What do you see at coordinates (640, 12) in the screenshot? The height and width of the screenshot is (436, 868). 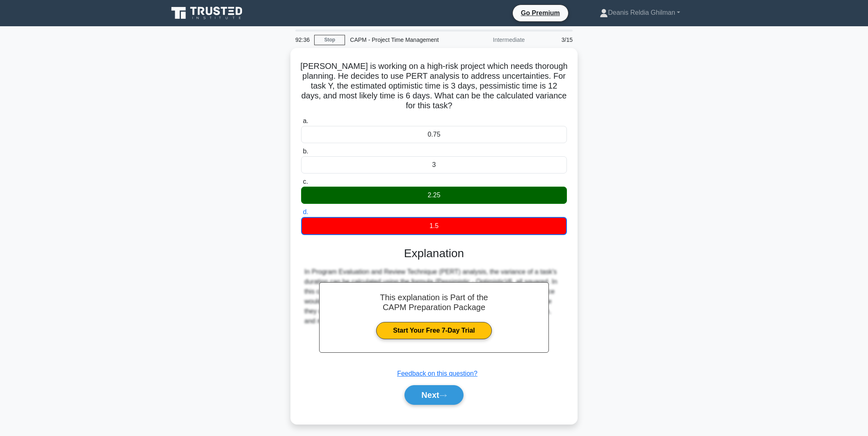 I see `a: Deanis Reldia Ghilman` at bounding box center [640, 12].